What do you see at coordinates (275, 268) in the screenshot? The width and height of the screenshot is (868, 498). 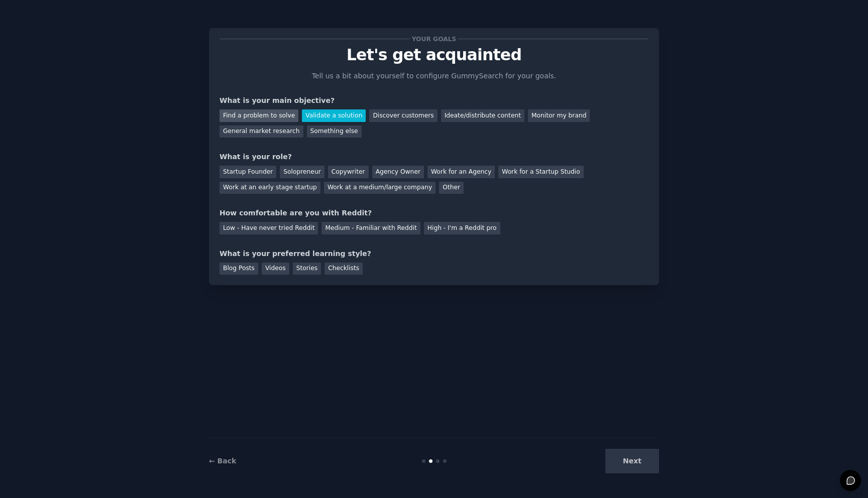 I see `div: Videos` at bounding box center [275, 268].